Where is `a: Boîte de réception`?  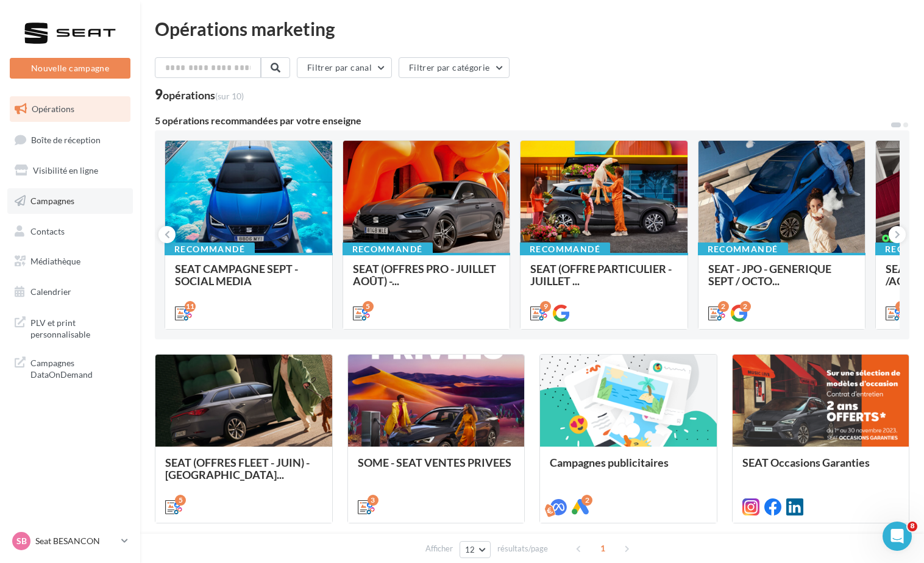
a: Boîte de réception is located at coordinates (70, 140).